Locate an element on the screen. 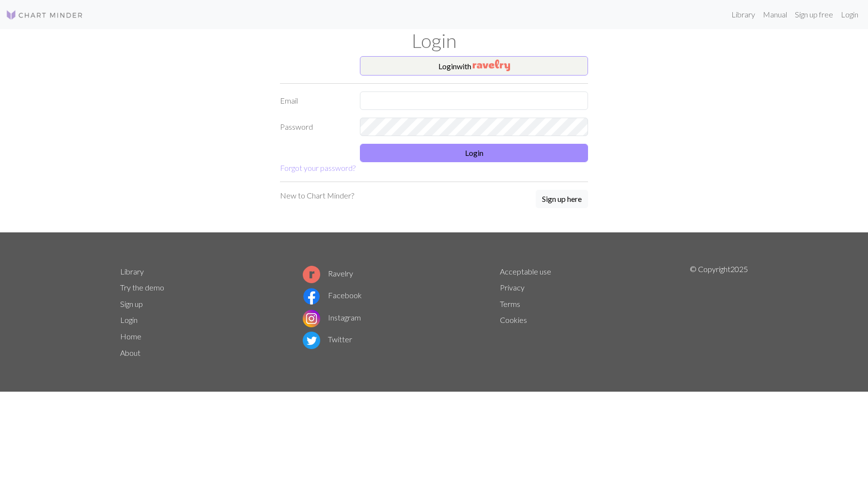 Image resolution: width=868 pixels, height=488 pixels. a: Forgot your password? is located at coordinates (318, 167).